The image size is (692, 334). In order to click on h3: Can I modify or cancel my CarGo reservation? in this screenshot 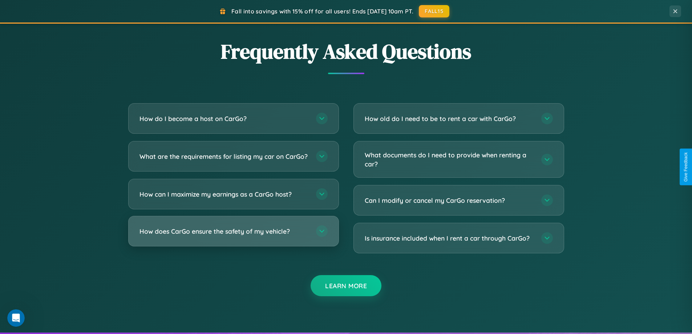, I will do `click(449, 200)`.